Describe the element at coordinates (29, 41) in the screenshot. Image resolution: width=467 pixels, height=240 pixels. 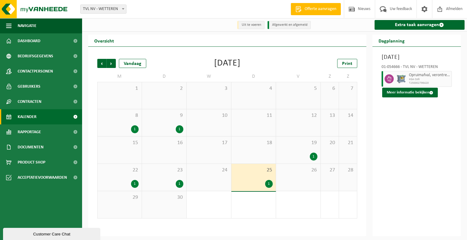
I see `span: Dashboard` at that location.